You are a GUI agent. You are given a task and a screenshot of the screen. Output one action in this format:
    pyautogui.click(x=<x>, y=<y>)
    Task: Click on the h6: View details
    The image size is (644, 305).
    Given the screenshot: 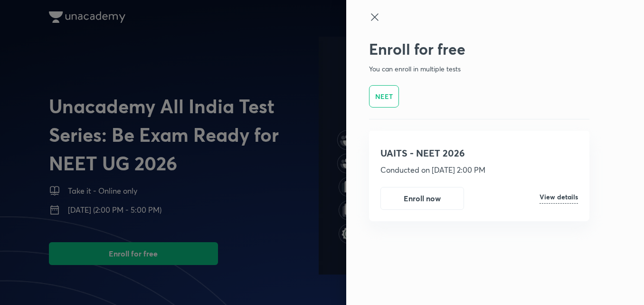 What is the action you would take?
    pyautogui.click(x=559, y=198)
    